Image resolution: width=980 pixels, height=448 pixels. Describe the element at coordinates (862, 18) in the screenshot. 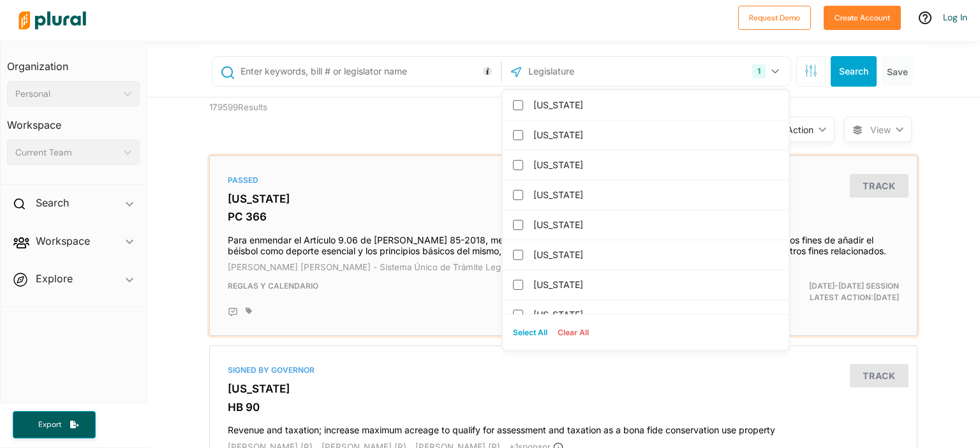

I see `button: Create Account` at that location.